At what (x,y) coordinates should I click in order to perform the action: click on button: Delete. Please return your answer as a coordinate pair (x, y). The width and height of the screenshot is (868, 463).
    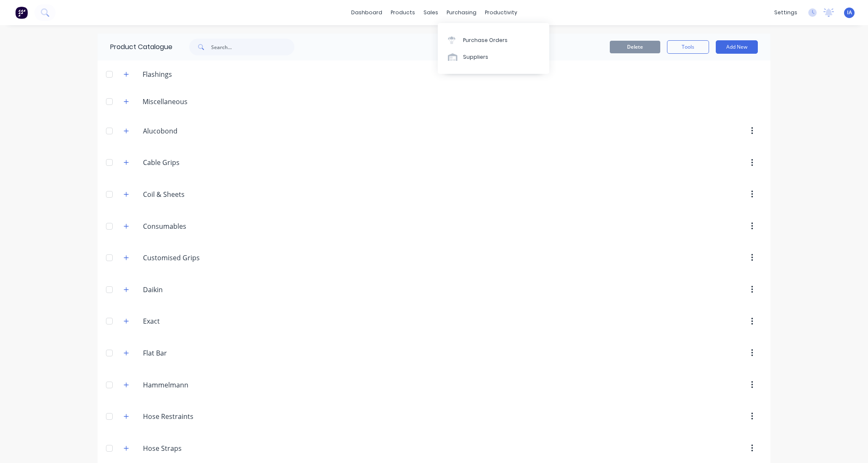
    Looking at the image, I should click on (635, 47).